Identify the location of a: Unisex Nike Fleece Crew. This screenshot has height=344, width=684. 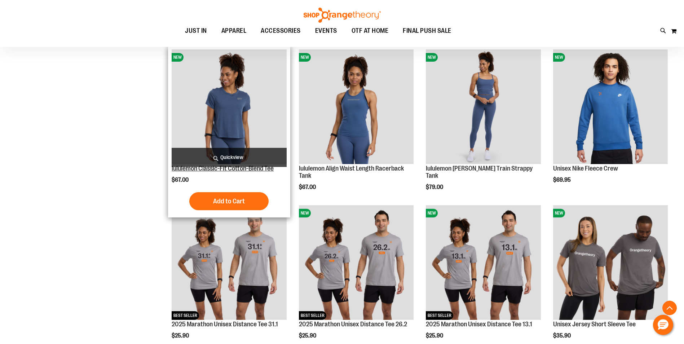
(586, 168).